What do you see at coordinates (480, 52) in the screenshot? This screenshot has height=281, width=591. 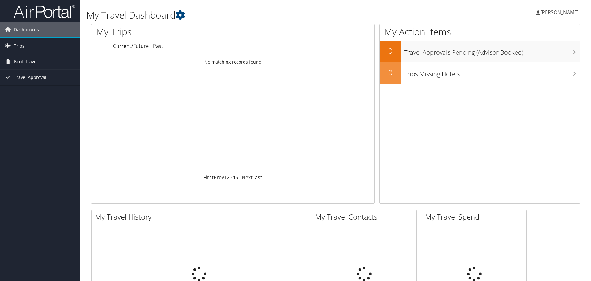 I see `a: 0Travel Approvals Pending (Advisor Booked)` at bounding box center [480, 52].